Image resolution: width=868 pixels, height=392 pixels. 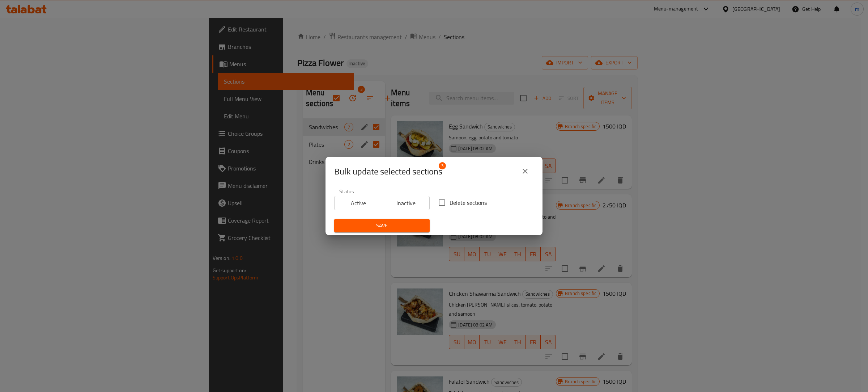 What do you see at coordinates (382, 225) in the screenshot?
I see `span: Save` at bounding box center [382, 225].